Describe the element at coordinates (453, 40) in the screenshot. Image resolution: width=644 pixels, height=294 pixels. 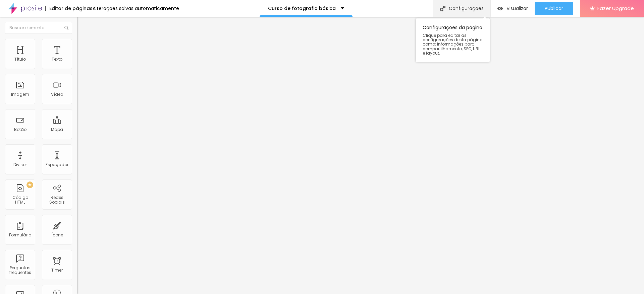
I see `div: Configurações da página` at that location.